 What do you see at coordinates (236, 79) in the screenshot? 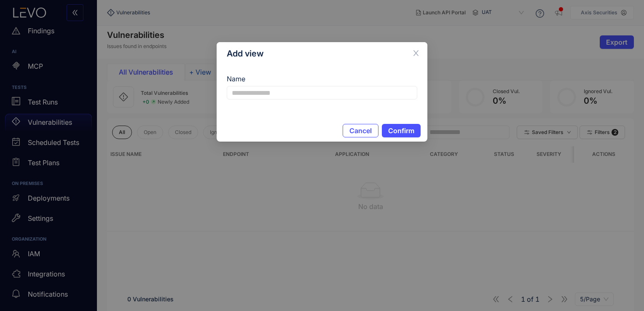
I see `label: Name` at bounding box center [236, 79].